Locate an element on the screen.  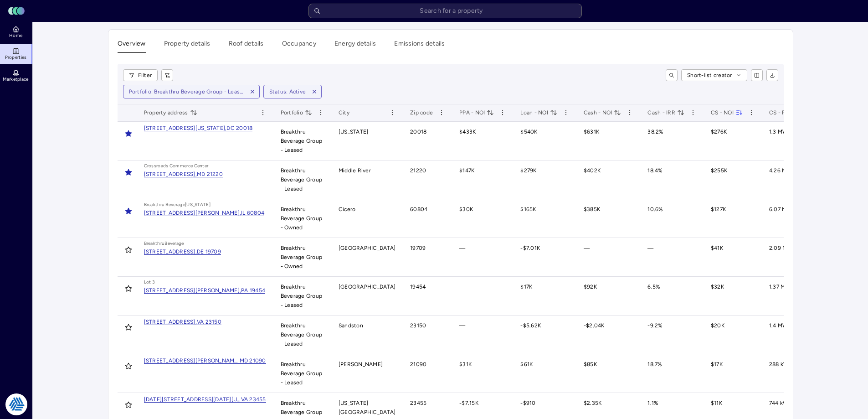
span: Portfolio is located at coordinates (296, 113).